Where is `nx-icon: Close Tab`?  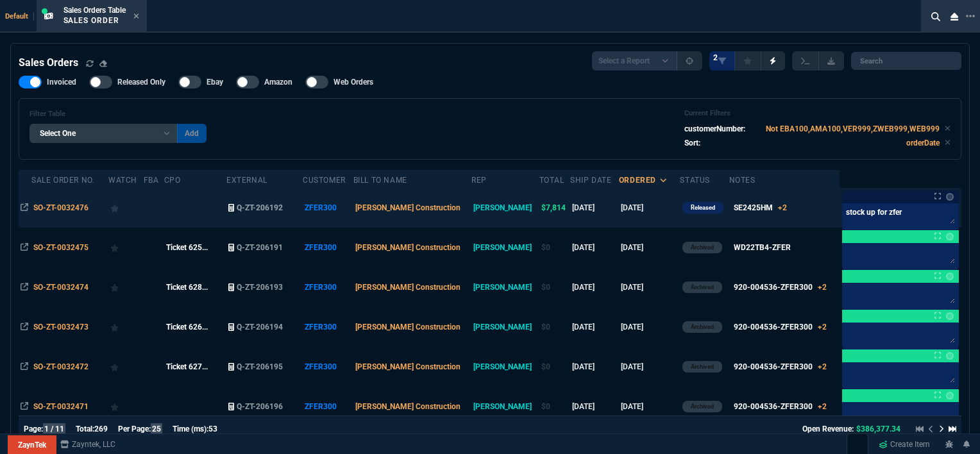 nx-icon: Close Tab is located at coordinates (136, 16).